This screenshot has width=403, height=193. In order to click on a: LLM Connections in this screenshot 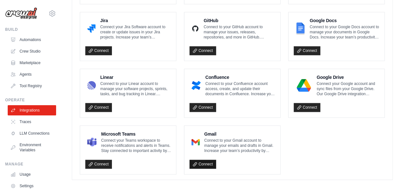, I will do `click(32, 133)`.